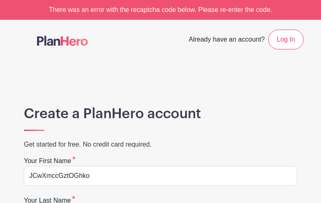 The width and height of the screenshot is (321, 203). Describe the element at coordinates (63, 41) in the screenshot. I see `img: logo-507f7623f17ff9eddc593b1ce0a138ce2505c220e1c5a4e2b4648c50719b7d32.svg` at that location.